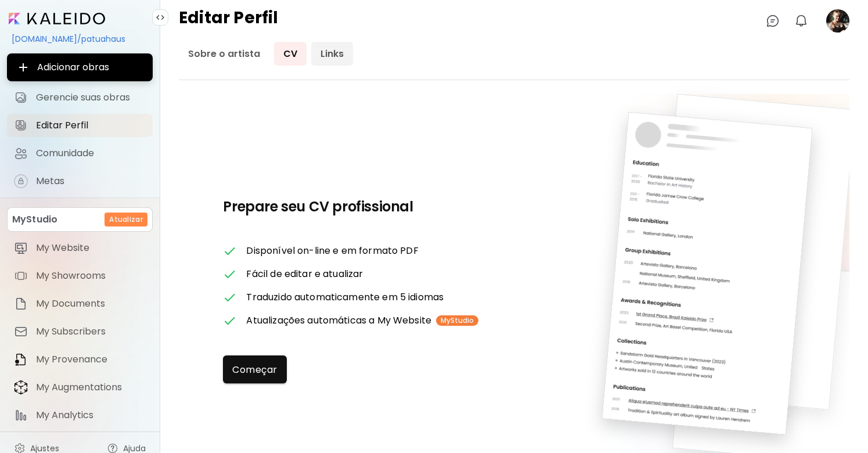 This screenshot has height=453, width=868. I want to click on span: My Subscribers, so click(91, 332).